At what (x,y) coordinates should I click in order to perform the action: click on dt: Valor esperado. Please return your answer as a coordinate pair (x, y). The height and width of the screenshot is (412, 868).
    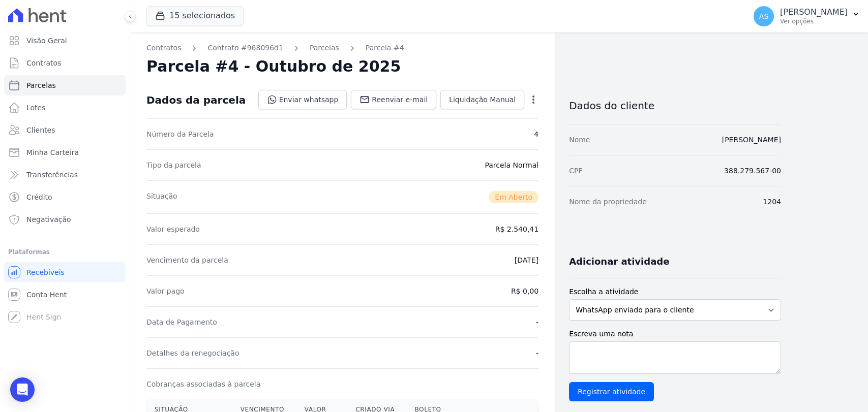
    Looking at the image, I should click on (173, 229).